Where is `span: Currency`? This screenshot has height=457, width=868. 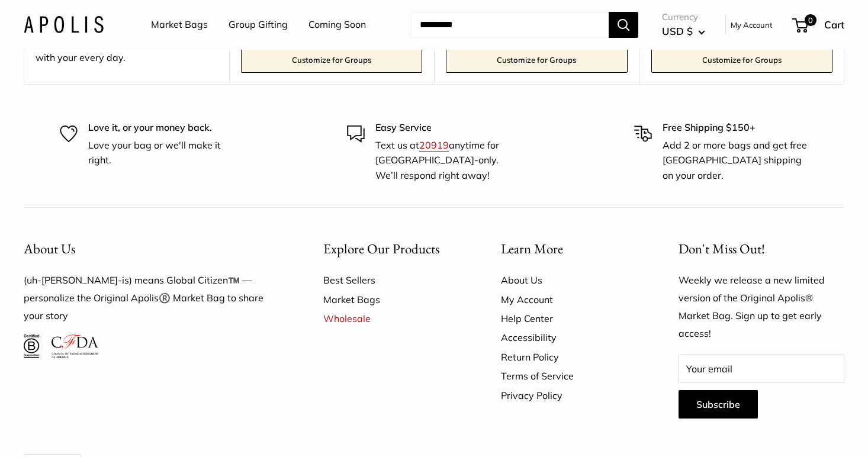 span: Currency is located at coordinates (683, 18).